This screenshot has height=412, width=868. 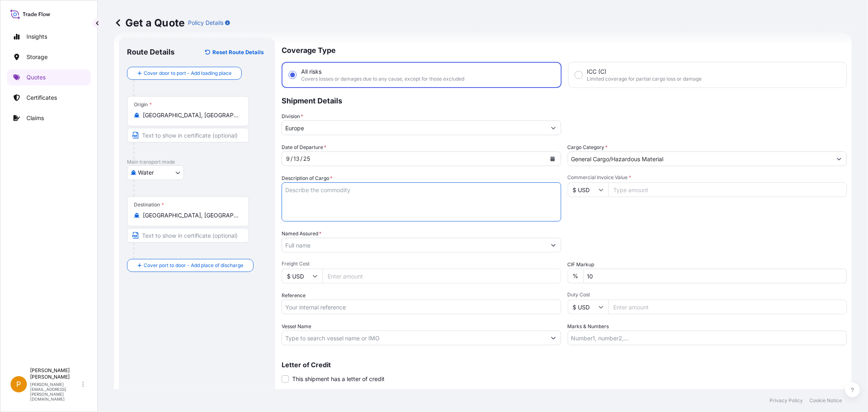 I want to click on input: Origin, so click(x=191, y=115).